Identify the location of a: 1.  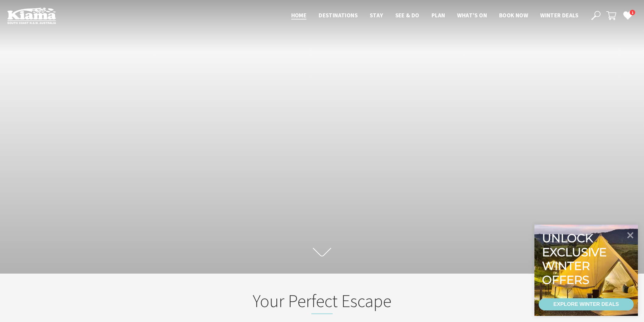
(628, 15).